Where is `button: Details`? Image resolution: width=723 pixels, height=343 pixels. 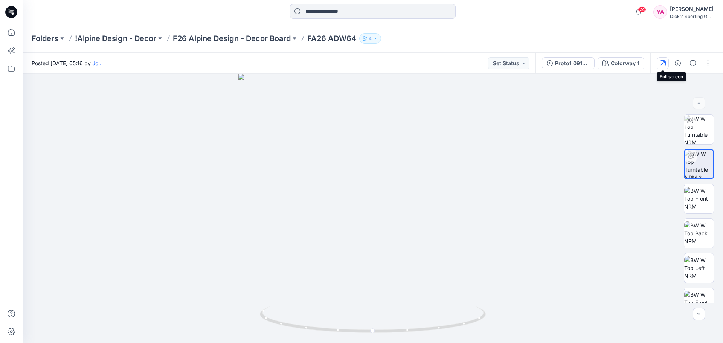 button: Details is located at coordinates (678, 63).